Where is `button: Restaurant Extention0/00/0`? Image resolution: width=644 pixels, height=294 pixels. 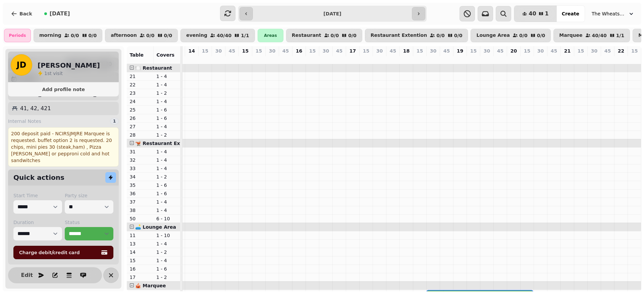 button: Restaurant Extention0/00/0 is located at coordinates (417, 36).